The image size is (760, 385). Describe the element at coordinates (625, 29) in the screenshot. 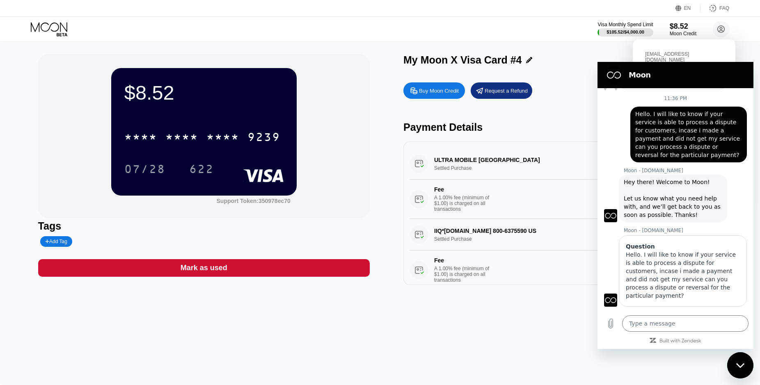

I see `div: Visa Monthly Spend Limit$105.52/$4,000.00` at that location.